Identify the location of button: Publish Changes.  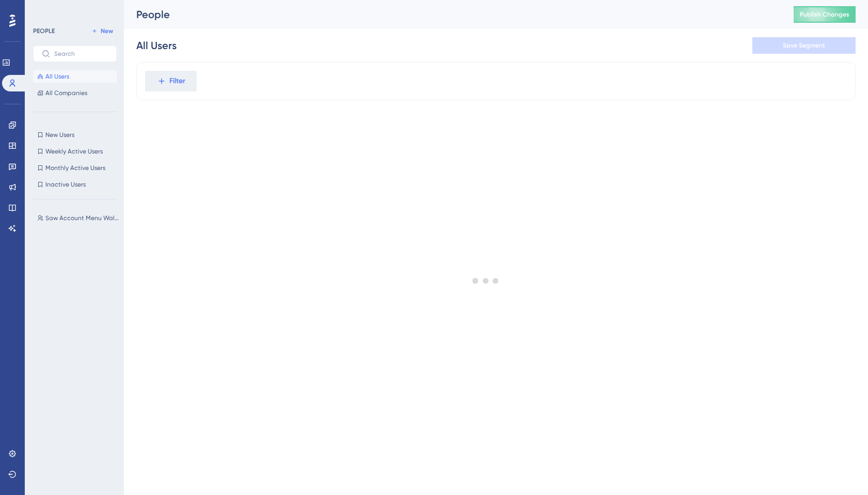
(825, 15).